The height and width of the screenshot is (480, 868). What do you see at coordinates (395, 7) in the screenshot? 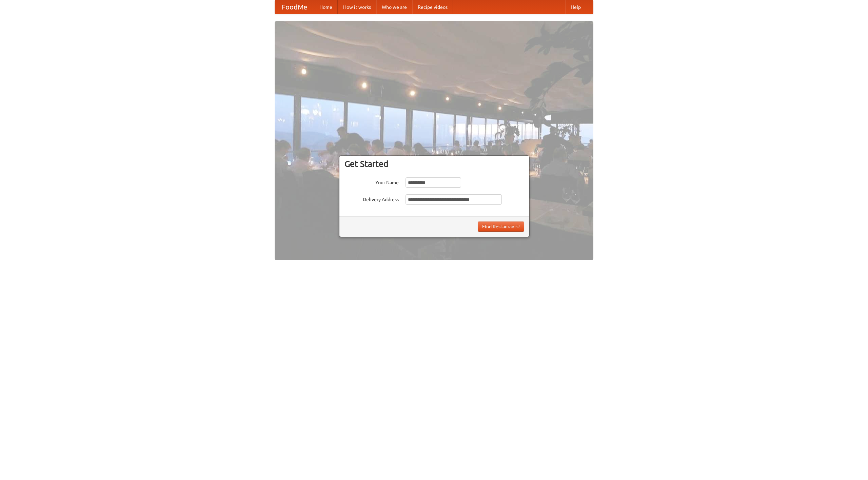
I see `a: Who we are` at bounding box center [395, 7].